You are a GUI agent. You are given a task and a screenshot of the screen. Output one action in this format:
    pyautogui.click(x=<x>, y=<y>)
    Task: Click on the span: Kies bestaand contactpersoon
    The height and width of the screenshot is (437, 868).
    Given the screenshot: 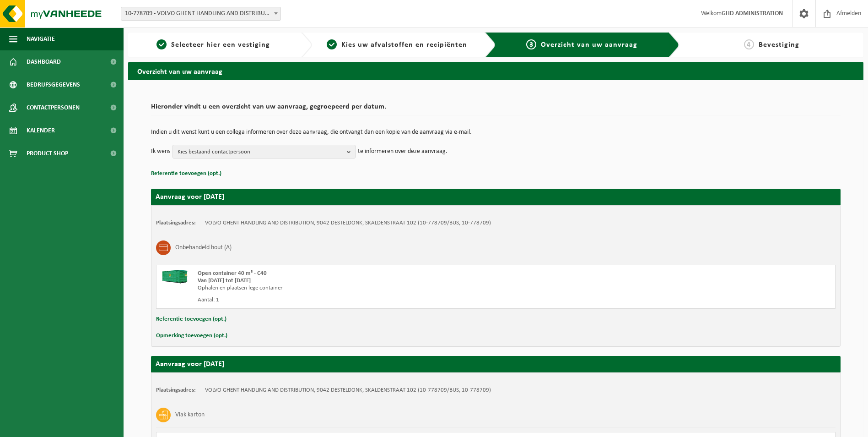 What is the action you would take?
    pyautogui.click(x=260, y=152)
    